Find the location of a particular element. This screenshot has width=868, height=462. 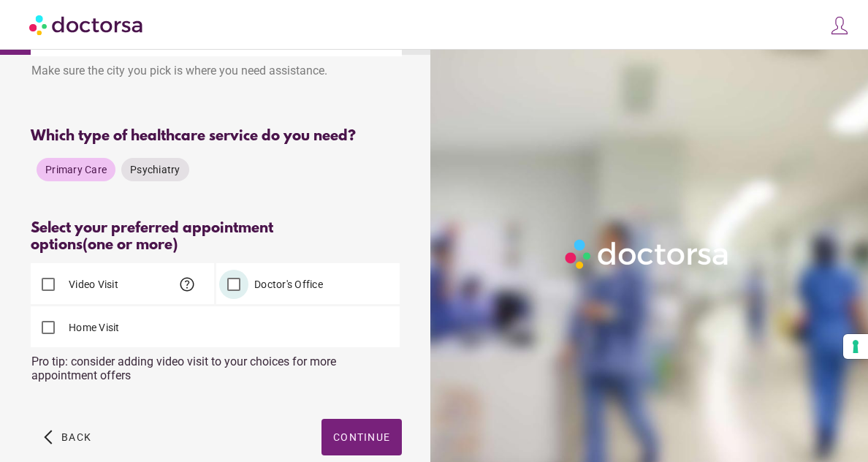

span: Psychiatry is located at coordinates (155, 170).